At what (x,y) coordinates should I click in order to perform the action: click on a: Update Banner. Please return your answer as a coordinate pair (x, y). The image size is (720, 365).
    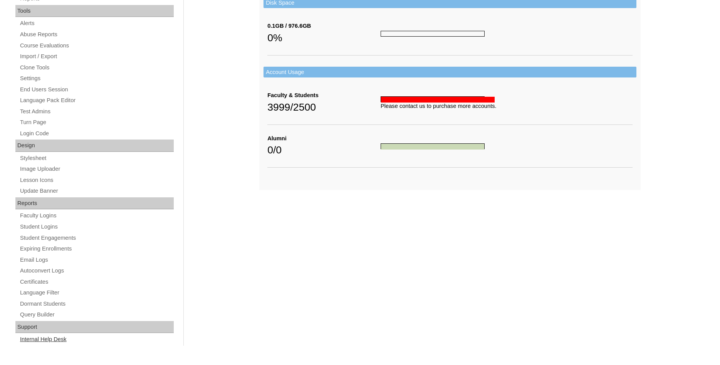
    Looking at the image, I should click on (96, 191).